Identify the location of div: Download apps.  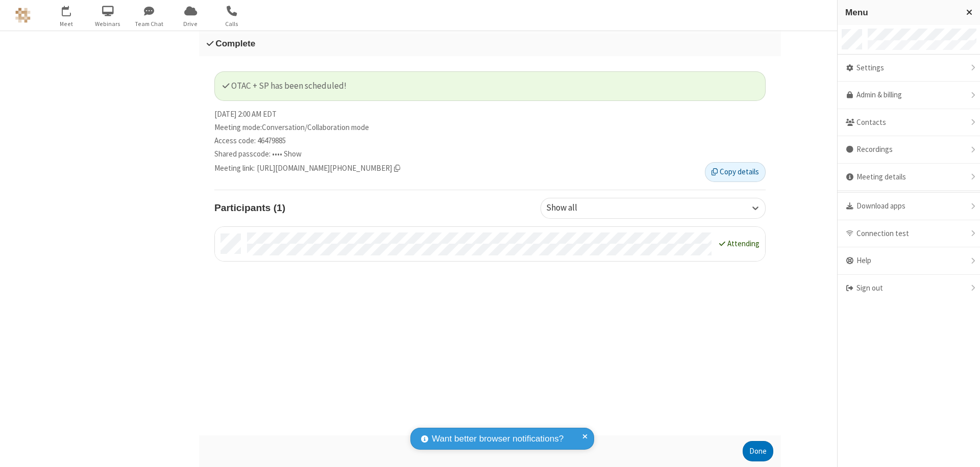
(908, 207).